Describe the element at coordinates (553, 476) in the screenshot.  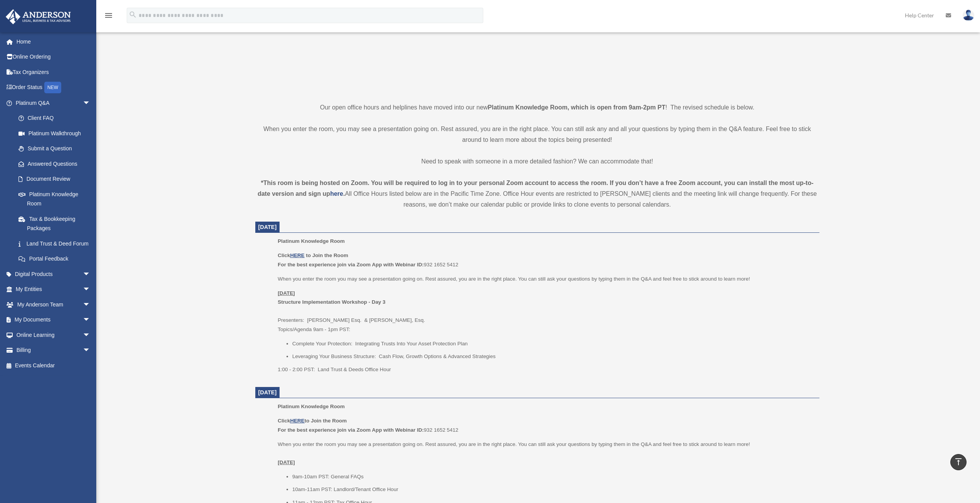
I see `li: 9am-10am PST: General FAQs` at that location.